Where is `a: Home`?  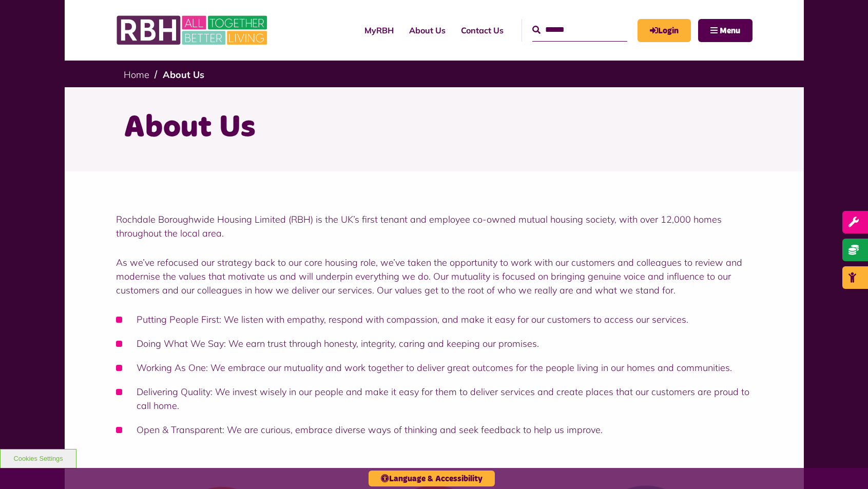 a: Home is located at coordinates (136, 75).